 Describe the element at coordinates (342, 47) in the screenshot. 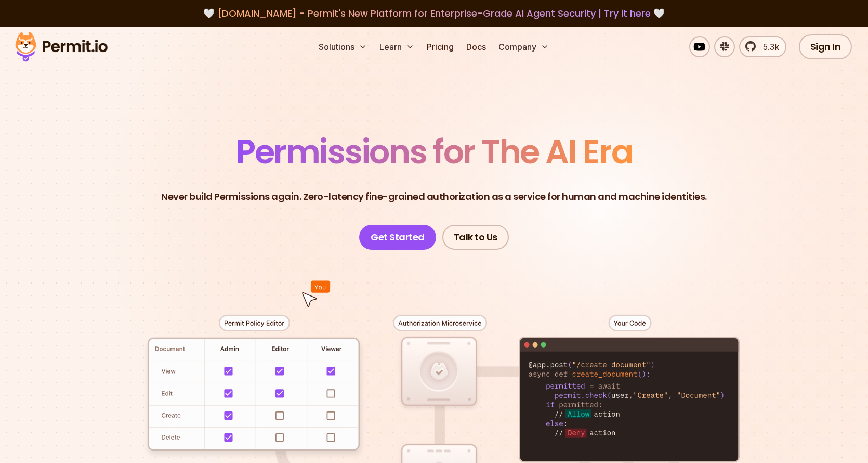

I see `button: Solutions` at that location.